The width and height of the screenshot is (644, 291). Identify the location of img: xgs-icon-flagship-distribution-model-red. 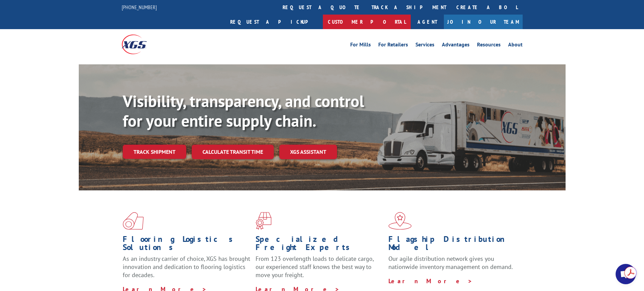
(400, 220).